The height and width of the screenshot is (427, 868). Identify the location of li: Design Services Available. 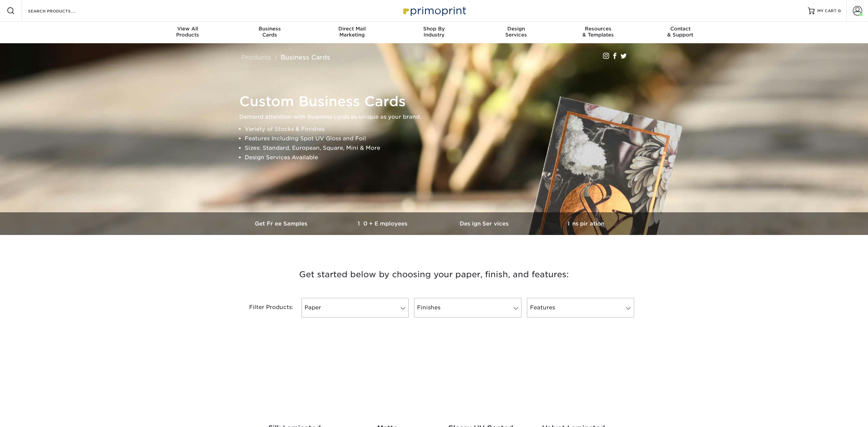
(440, 157).